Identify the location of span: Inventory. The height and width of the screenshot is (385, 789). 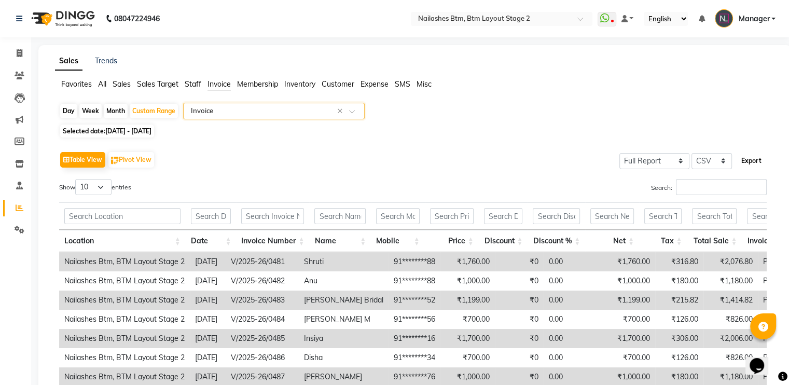
(300, 84).